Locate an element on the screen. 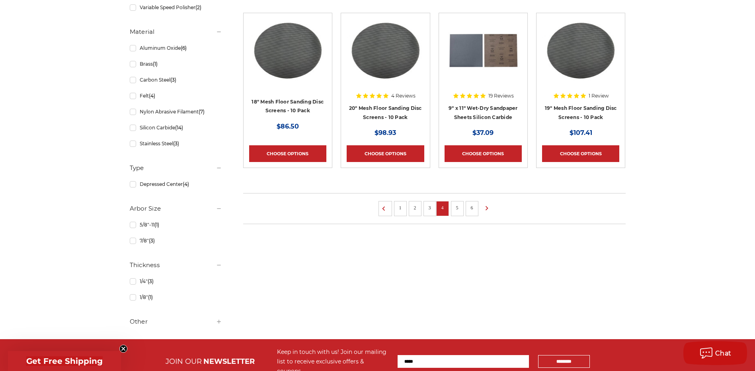  a: 4 is located at coordinates (442, 208).